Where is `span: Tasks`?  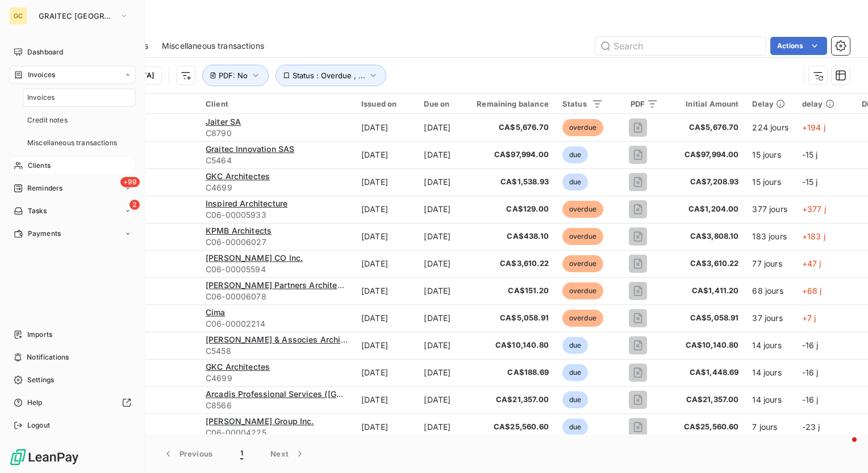
span: Tasks is located at coordinates (38, 211).